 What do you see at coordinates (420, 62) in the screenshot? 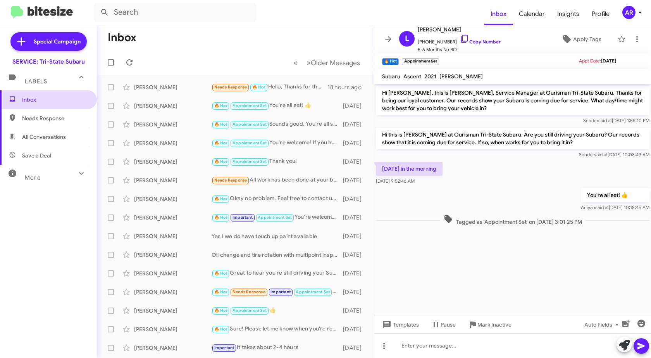
I see `small: Appointment Set` at bounding box center [420, 62].